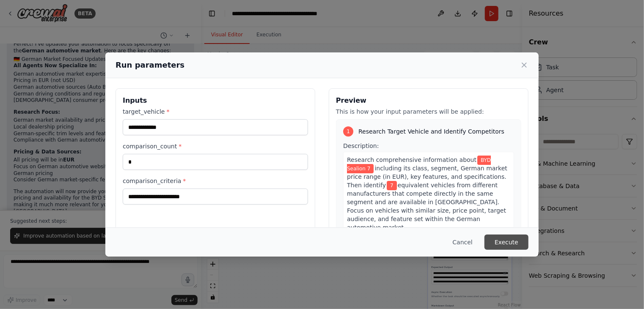 This screenshot has width=644, height=309. I want to click on label: comparison_count, so click(215, 146).